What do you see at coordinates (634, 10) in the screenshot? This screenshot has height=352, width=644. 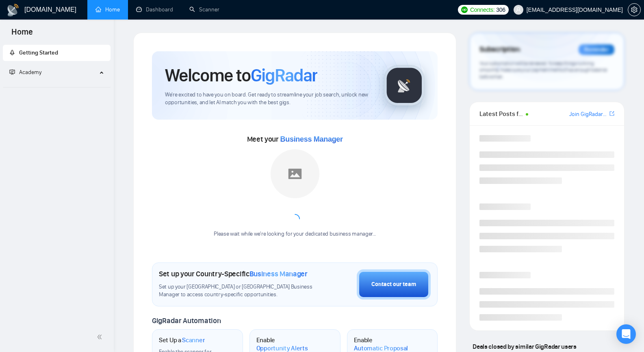 I see `a: setting` at bounding box center [634, 10].